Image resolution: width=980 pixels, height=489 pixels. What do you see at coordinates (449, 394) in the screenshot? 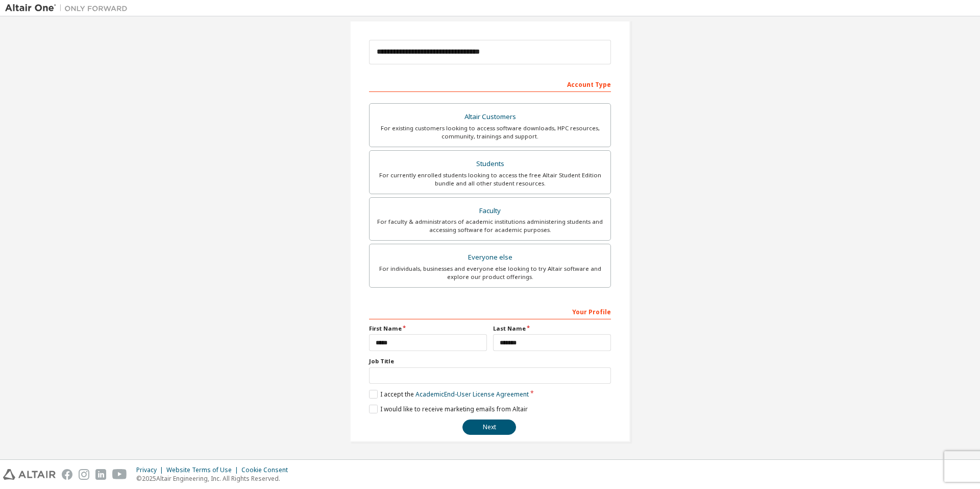
I see `label: I accept the` at bounding box center [449, 394].